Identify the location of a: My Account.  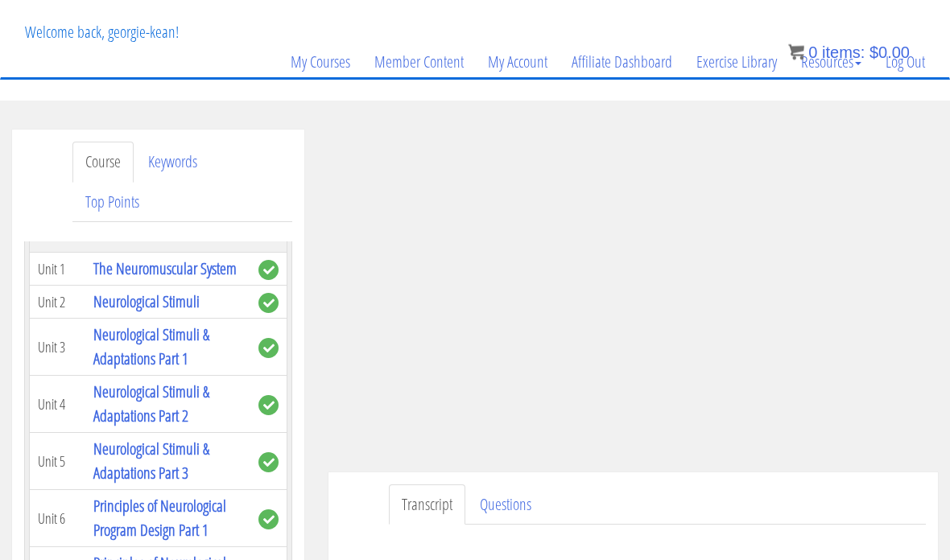
(518, 63).